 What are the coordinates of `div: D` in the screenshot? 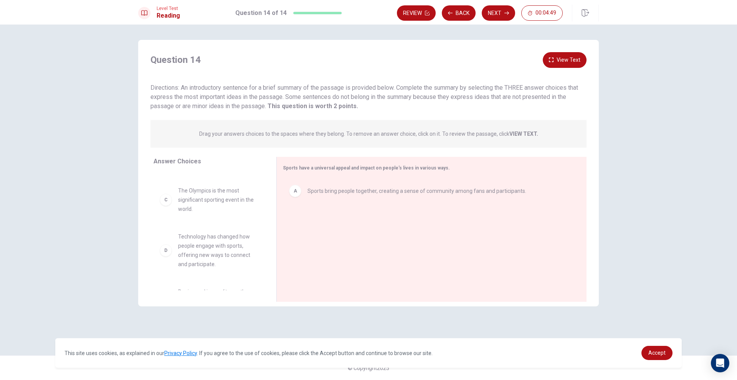 It's located at (166, 251).